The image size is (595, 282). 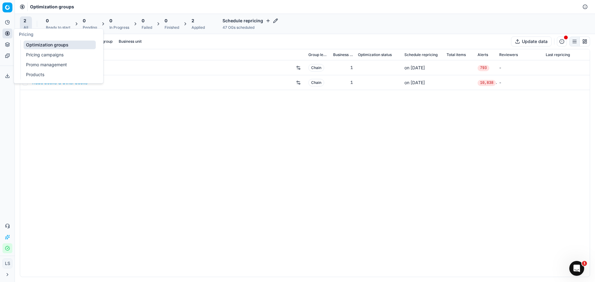 What do you see at coordinates (558, 55) in the screenshot?
I see `span: Last repricing` at bounding box center [558, 55].